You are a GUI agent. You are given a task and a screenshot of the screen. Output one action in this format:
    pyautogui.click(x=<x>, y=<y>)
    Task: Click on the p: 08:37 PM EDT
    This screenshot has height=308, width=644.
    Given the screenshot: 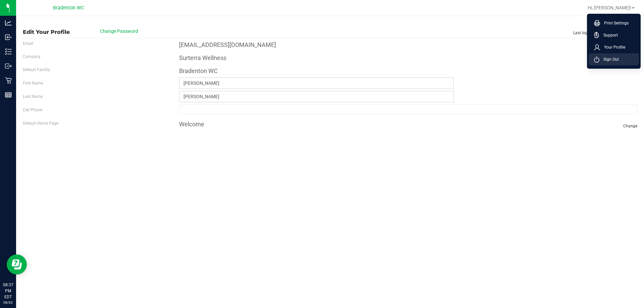 What is the action you would take?
    pyautogui.click(x=8, y=292)
    